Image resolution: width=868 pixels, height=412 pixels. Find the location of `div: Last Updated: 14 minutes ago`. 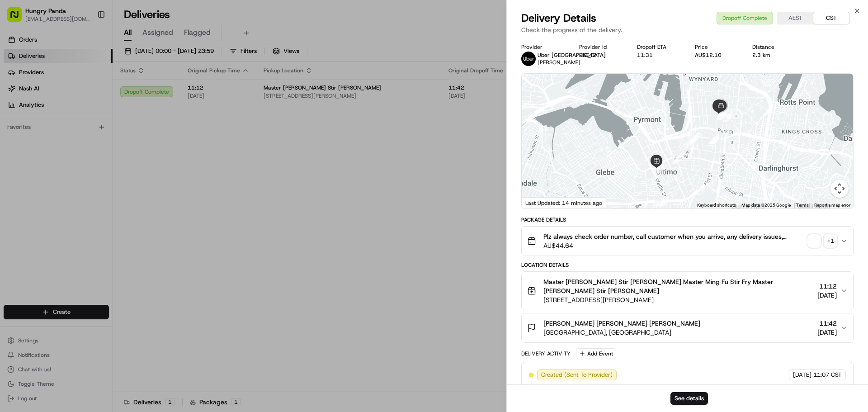

div: Last Updated: 14 minutes ago is located at coordinates (564, 203).